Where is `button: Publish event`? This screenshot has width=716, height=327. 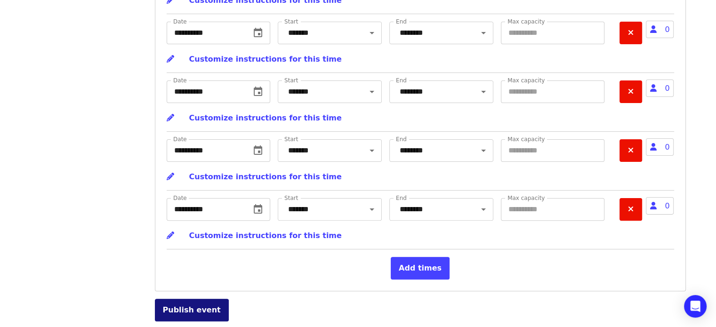 button: Publish event is located at coordinates (192, 310).